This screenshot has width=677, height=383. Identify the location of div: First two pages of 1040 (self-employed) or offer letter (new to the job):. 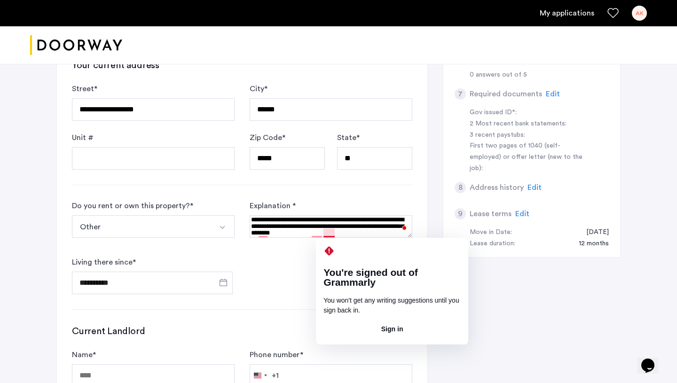
(529, 158).